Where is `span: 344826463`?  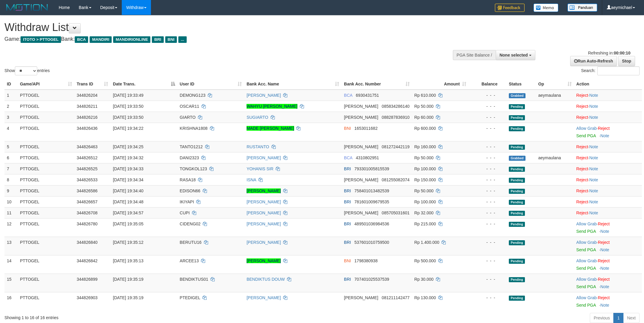
span: 344826463 is located at coordinates (87, 147).